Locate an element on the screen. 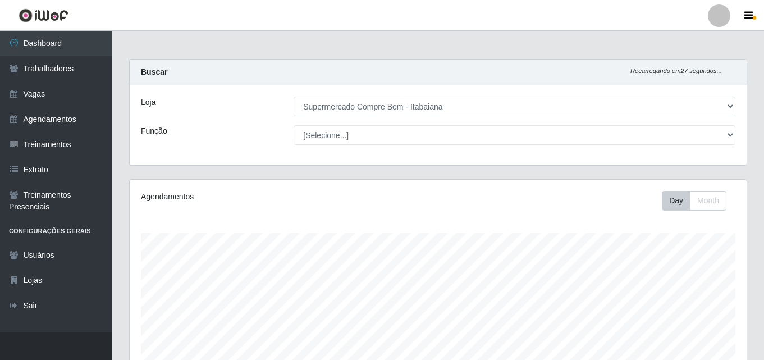  div: Agendamentos is located at coordinates (260, 197).